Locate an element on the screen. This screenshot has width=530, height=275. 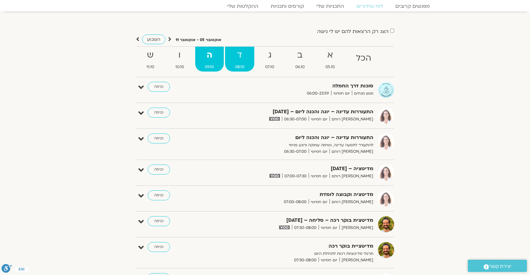
a: ה09.10 is located at coordinates (210, 59).